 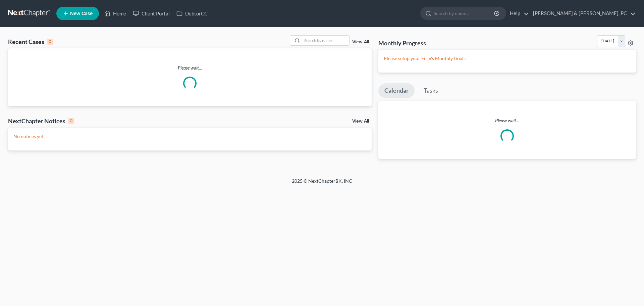 I want to click on h3: Monthly Progress, so click(x=402, y=43).